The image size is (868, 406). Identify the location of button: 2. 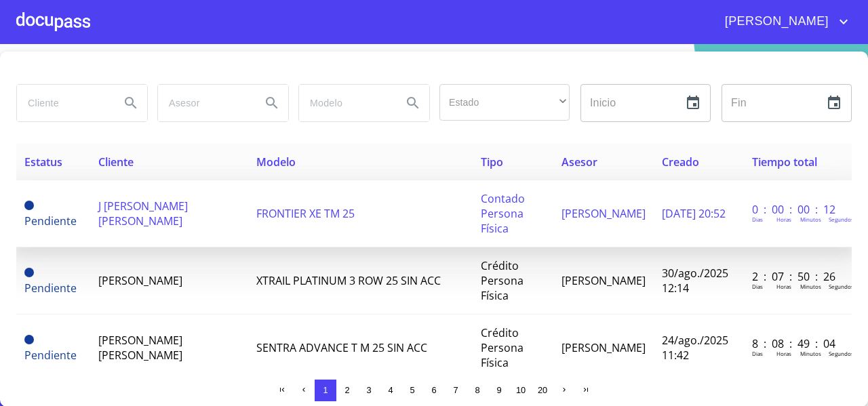
(347, 390).